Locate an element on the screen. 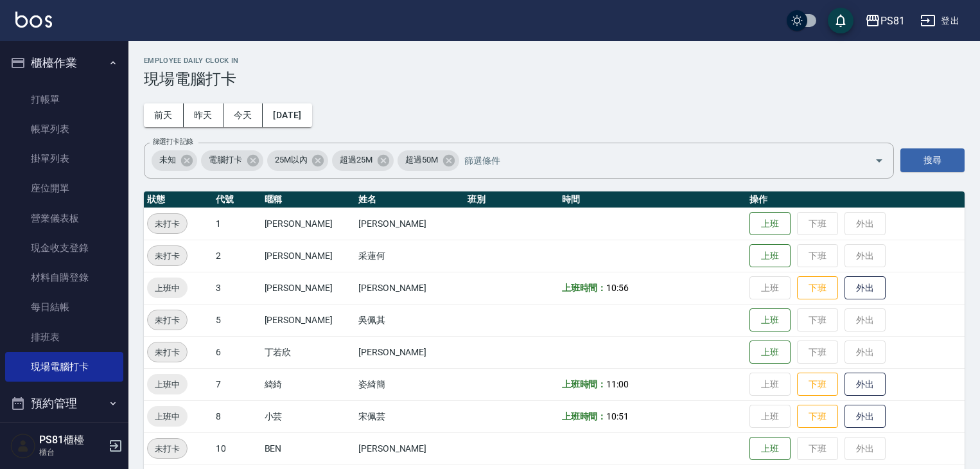 The width and height of the screenshot is (980, 469). span: 10:56 is located at coordinates (617, 288).